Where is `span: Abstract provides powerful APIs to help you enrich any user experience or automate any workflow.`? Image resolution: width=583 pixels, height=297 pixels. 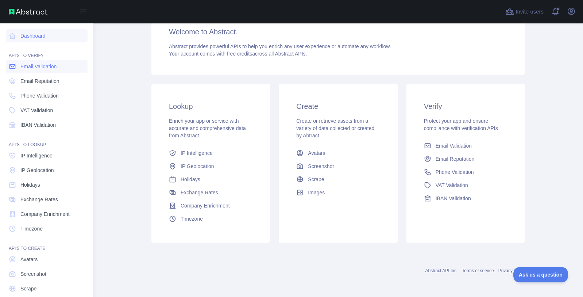
span: Abstract provides powerful APIs to help you enrich any user experience or automate any workflow. is located at coordinates (280, 46).